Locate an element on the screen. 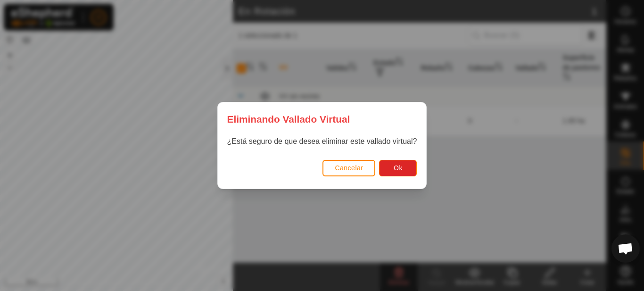 The width and height of the screenshot is (644, 291). span: Ok is located at coordinates (398, 168).